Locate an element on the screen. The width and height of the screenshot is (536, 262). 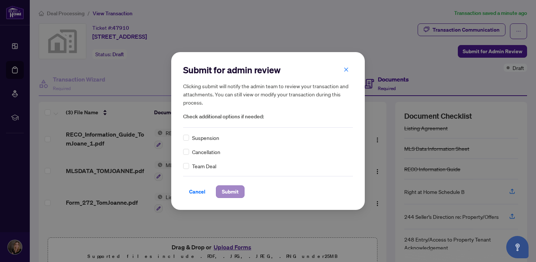
span: Cancellation is located at coordinates (206, 152).